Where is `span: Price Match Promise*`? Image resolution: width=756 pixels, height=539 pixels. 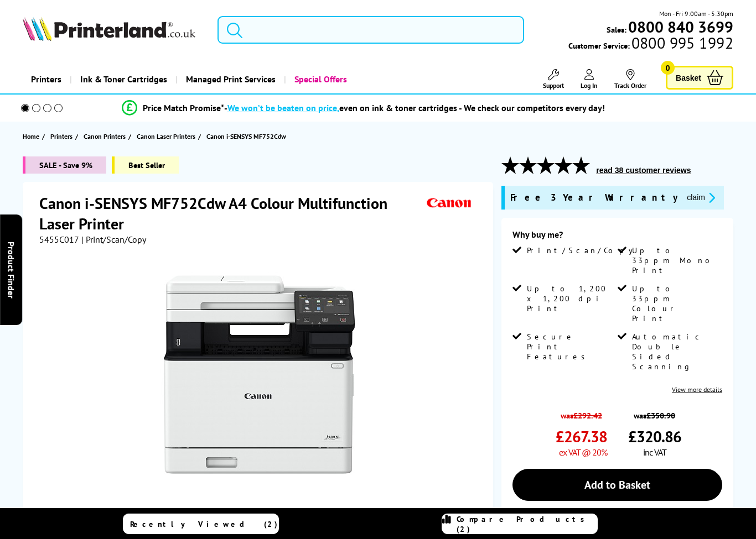 span: Price Match Promise* is located at coordinates (183, 108).